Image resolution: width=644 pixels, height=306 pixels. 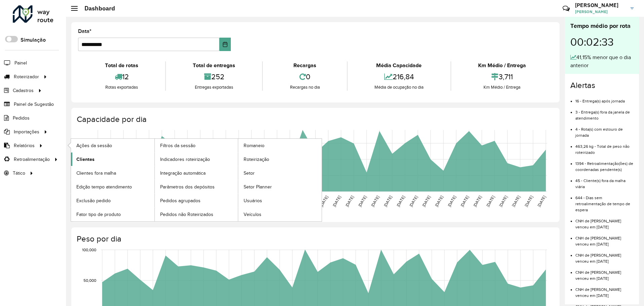 I want to click on a: Pedidos não Roteirizados, so click(x=196, y=214).